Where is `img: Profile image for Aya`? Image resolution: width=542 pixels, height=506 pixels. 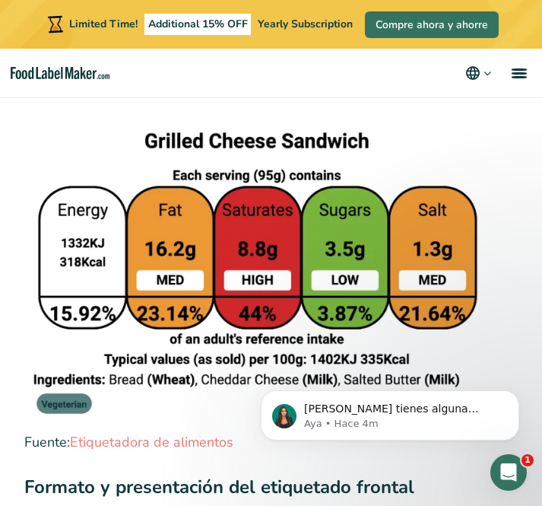 img: Profile image for Aya is located at coordinates (46, 58).